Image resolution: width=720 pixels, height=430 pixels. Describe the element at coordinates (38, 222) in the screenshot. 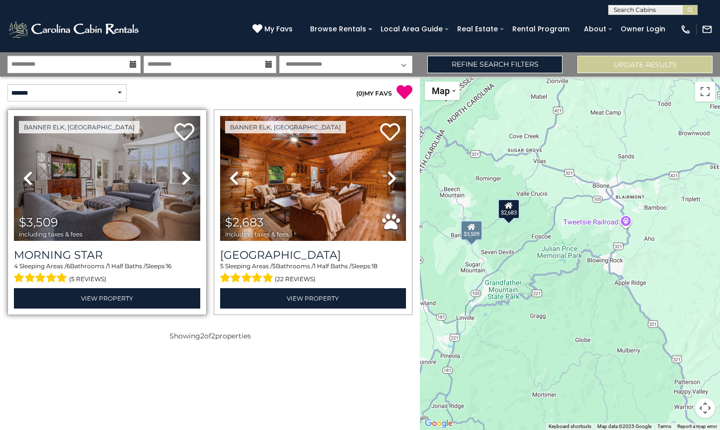

I see `span: $3,509` at that location.